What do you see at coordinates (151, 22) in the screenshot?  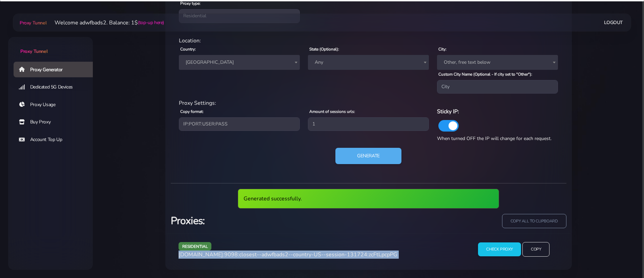 I see `a: (top-up here)` at bounding box center [151, 22].